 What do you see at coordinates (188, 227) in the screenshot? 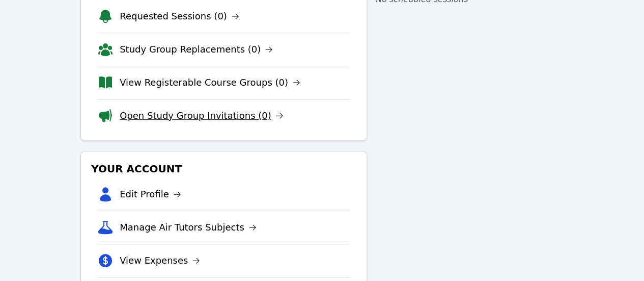
I see `a: Manage Air Tutors Subjects` at bounding box center [188, 227].